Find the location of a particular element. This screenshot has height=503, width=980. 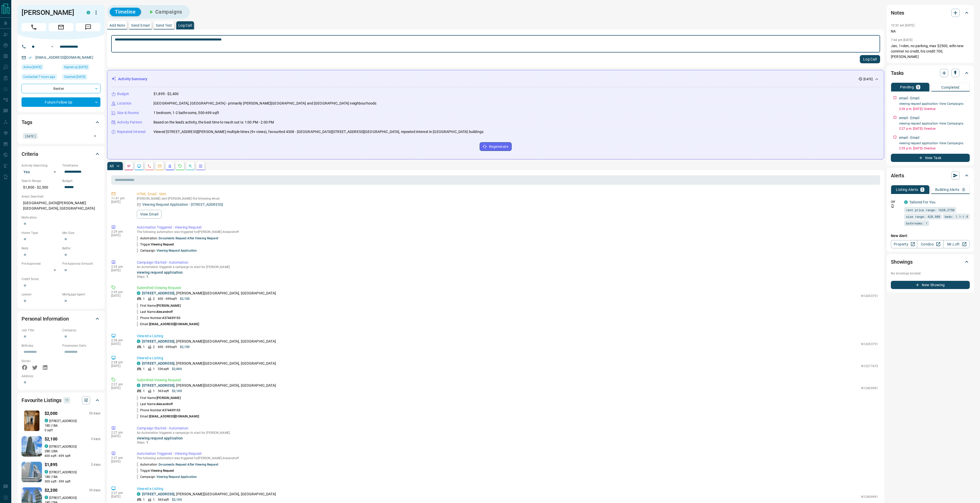

p: 11 is located at coordinates (67, 400).